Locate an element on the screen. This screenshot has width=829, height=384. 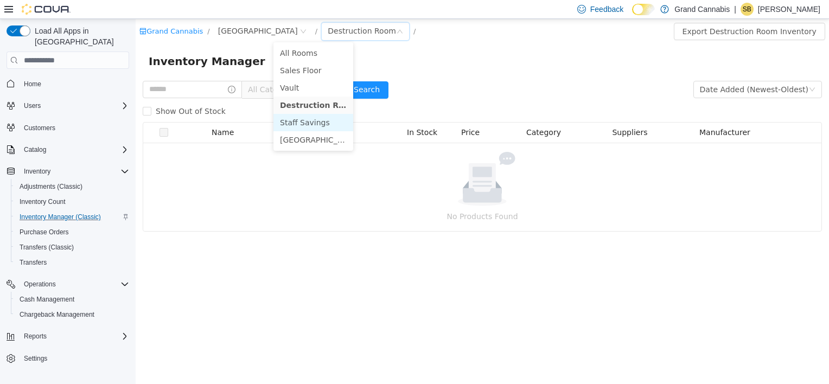
button: Transfers is located at coordinates (72, 262).